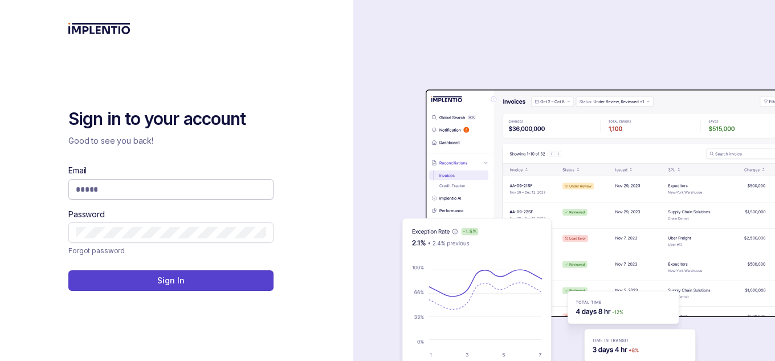 The height and width of the screenshot is (361, 775). Describe the element at coordinates (87, 214) in the screenshot. I see `label: Password` at that location.